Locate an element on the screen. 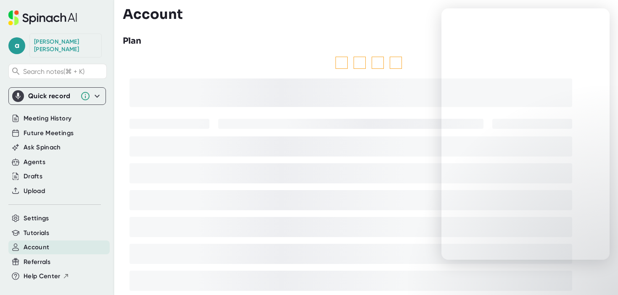 The image size is (618, 295). span: Ask Spinach is located at coordinates (42, 147).